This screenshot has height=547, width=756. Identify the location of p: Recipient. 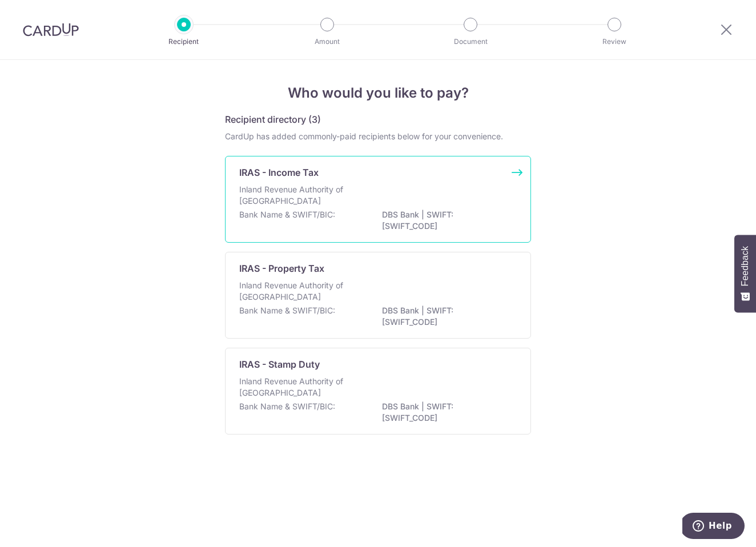
(184, 42).